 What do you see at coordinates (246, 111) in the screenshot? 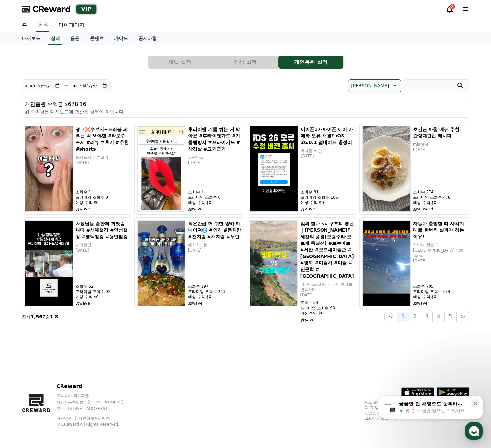
I see `p: 위 수익금은 대시보드에 합산된 금액이 아닙니다.` at bounding box center [246, 111].